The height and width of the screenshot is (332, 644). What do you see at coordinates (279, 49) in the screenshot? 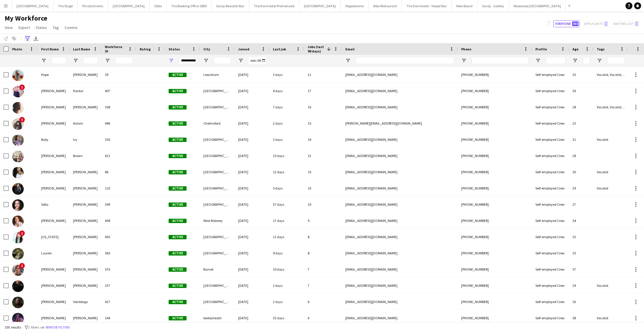
I see `span: Last job` at bounding box center [279, 49].